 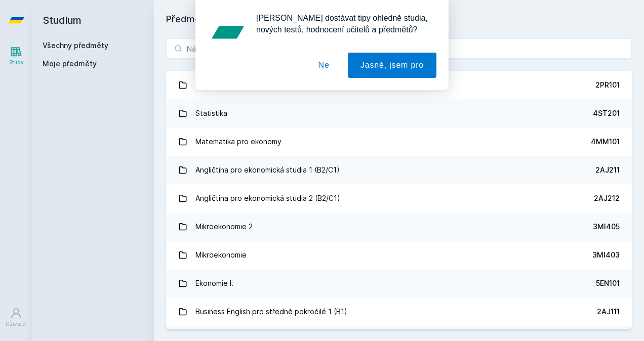 I want to click on a: Matematika pro ekonomy 4MM101, so click(x=399, y=142).